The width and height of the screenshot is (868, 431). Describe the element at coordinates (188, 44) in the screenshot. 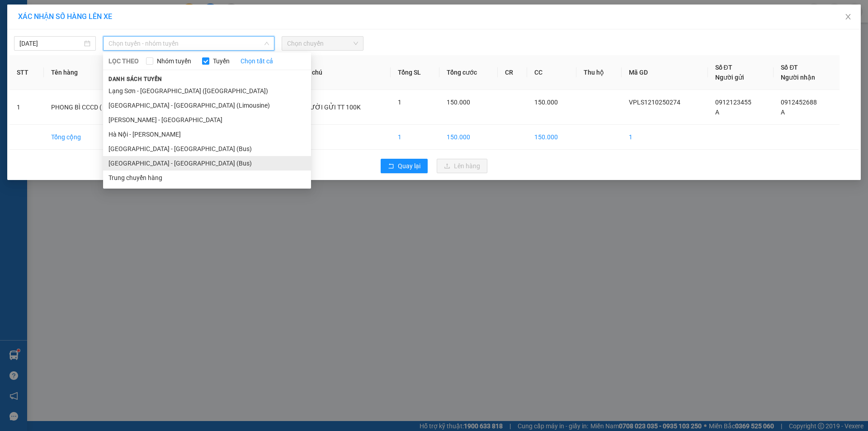

I see `span: Chọn tuyến - nhóm tuyến` at that location.